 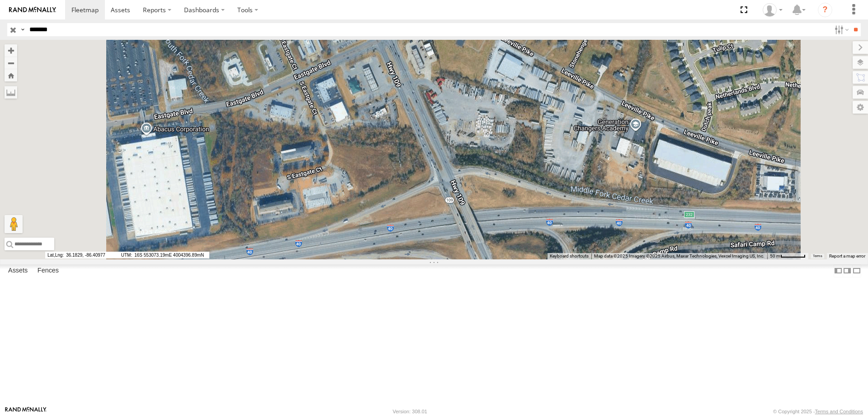 What do you see at coordinates (48, 271) in the screenshot?
I see `label: Fences` at bounding box center [48, 271].